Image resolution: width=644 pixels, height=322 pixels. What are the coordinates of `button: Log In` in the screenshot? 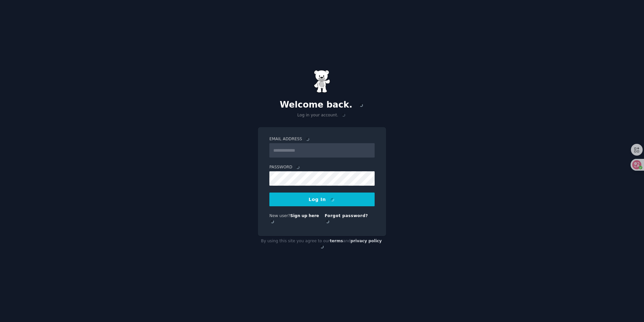 It's located at (322, 199).